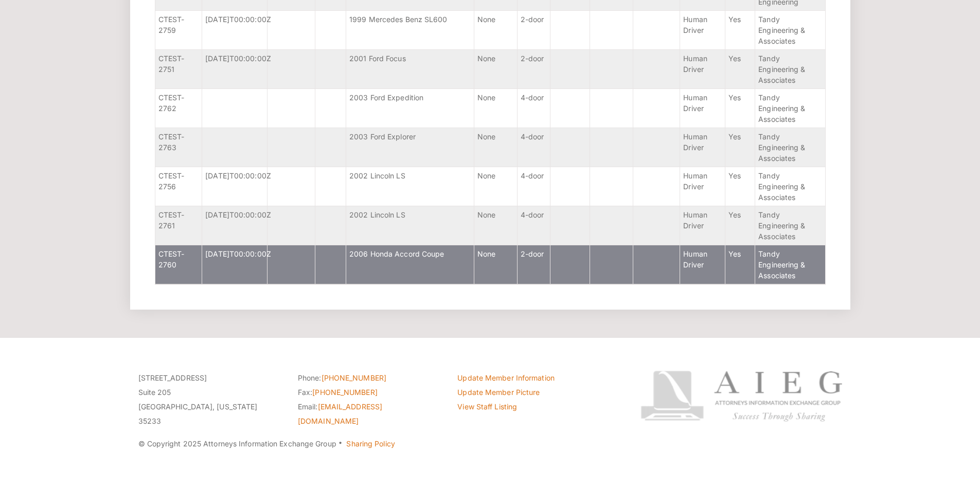  I want to click on span: CTEST-2751, so click(172, 64).